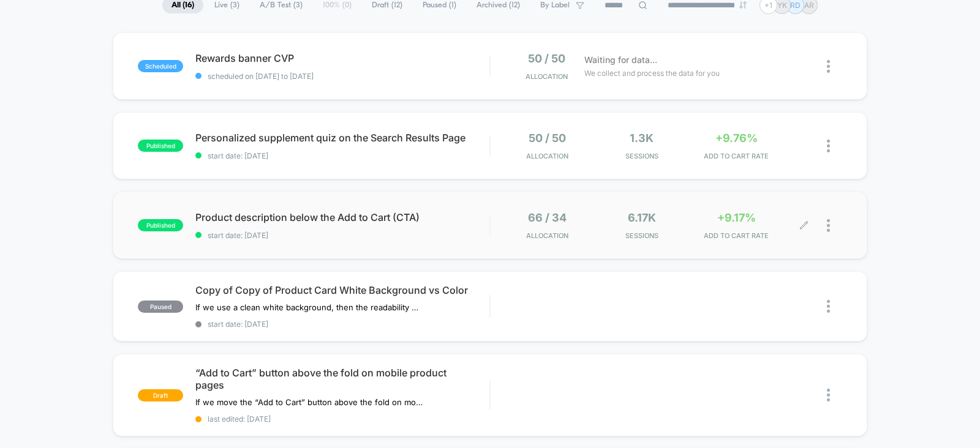 The image size is (980, 448). I want to click on span: Rewards banner CVP, so click(342, 58).